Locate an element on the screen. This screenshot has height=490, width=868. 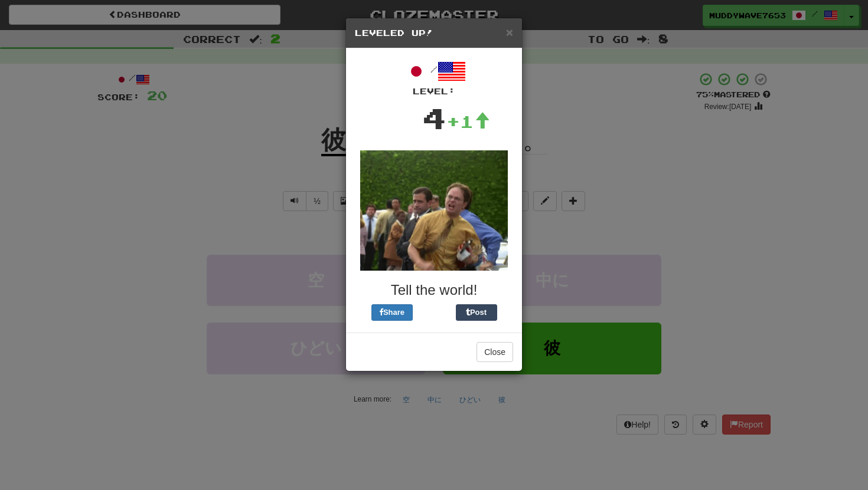
h3: Tell the world! is located at coordinates (434, 291).